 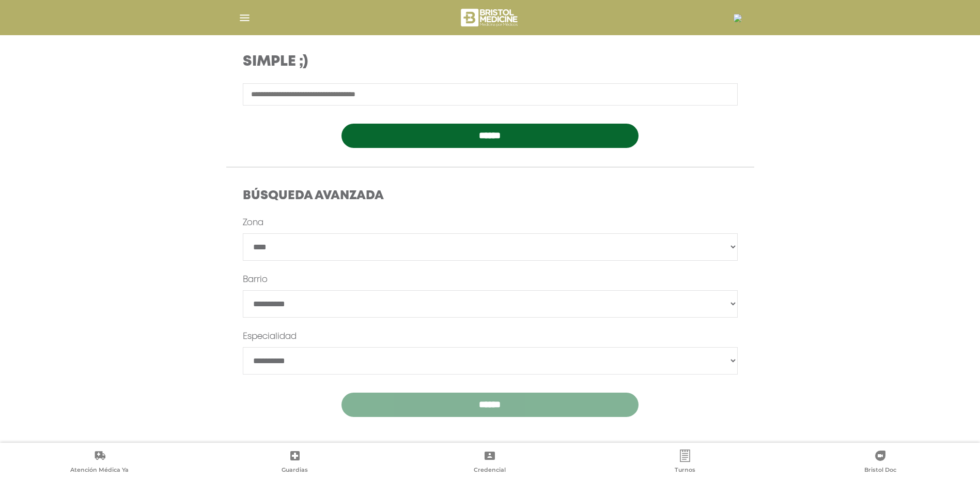 What do you see at coordinates (99, 471) in the screenshot?
I see `span: Atención Médica Ya` at bounding box center [99, 471].